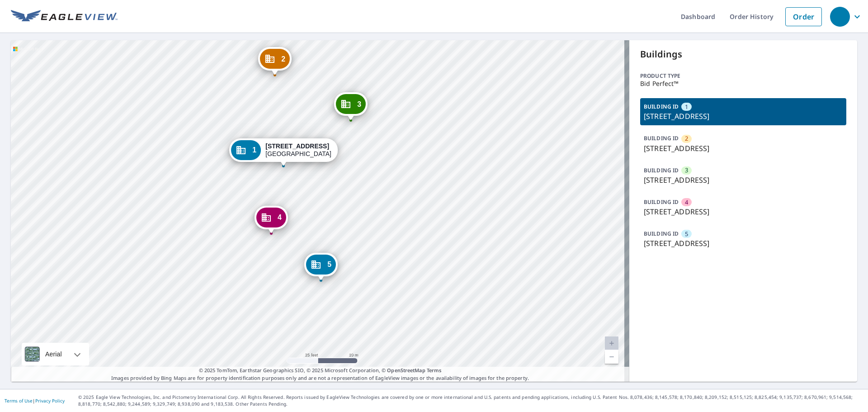 Image resolution: width=868 pixels, height=412 pixels. I want to click on div: Dropped pin, building 4, Commercial property, 325 Electric Ave East Pittsburgh, PA 15112, so click(271, 220).